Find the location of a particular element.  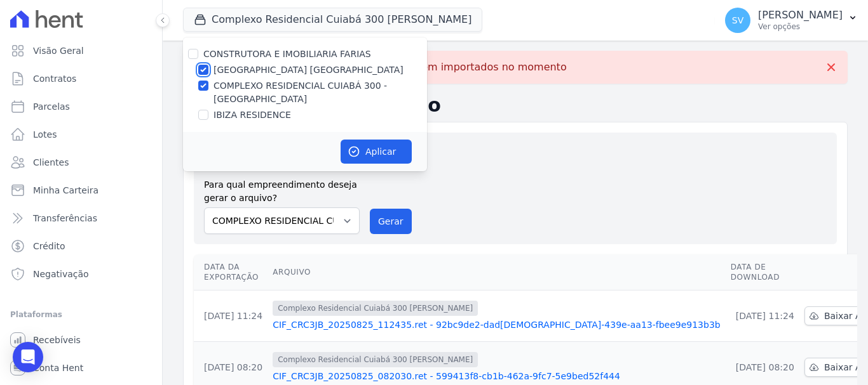

a: Contratos is located at coordinates (81, 79).